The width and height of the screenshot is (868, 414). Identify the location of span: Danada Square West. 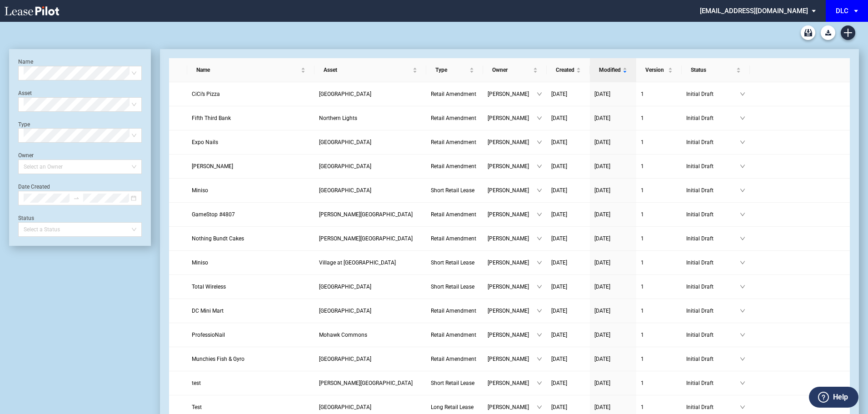
(345, 407).